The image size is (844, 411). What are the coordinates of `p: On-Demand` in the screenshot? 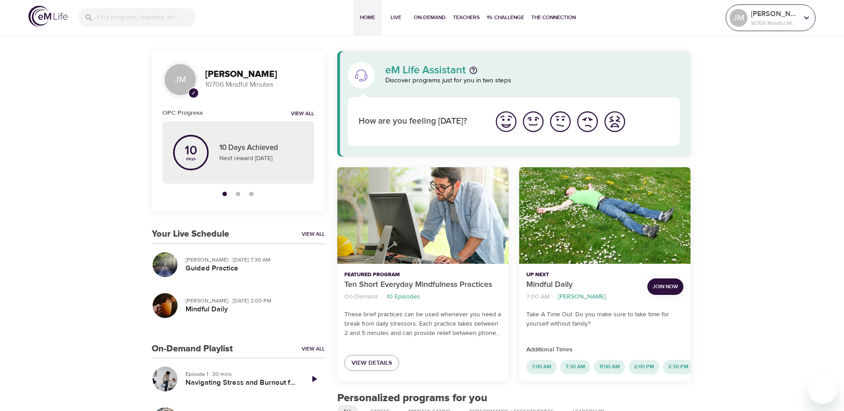 It's located at (361, 297).